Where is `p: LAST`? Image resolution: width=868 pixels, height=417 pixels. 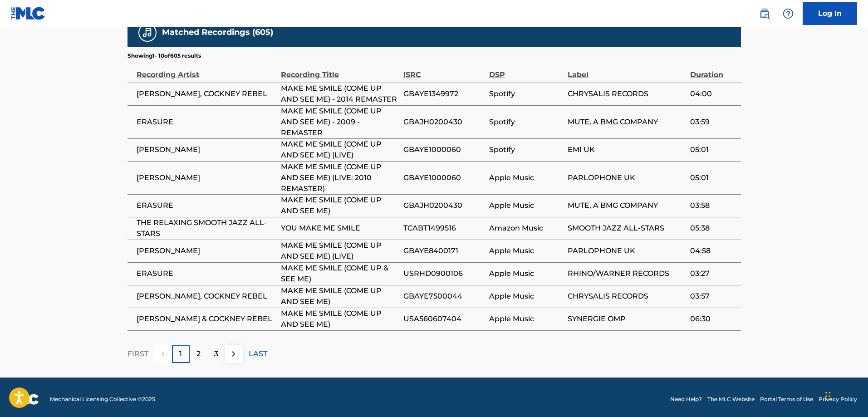
p: LAST is located at coordinates (258, 354).